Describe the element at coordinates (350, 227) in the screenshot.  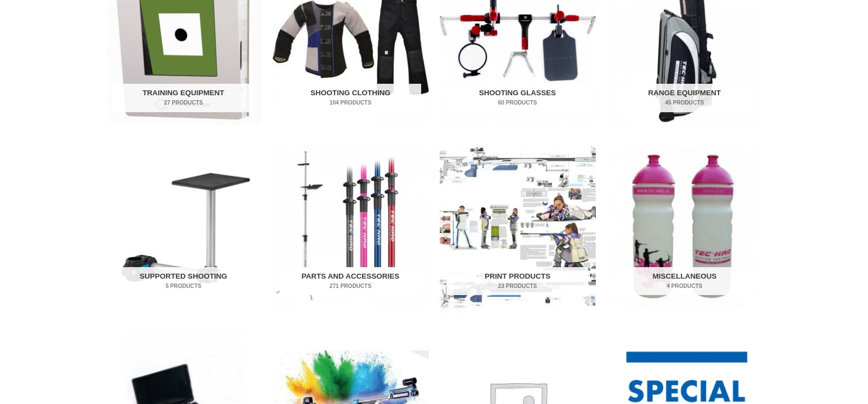
I see `img: Parts and Accessories` at that location.